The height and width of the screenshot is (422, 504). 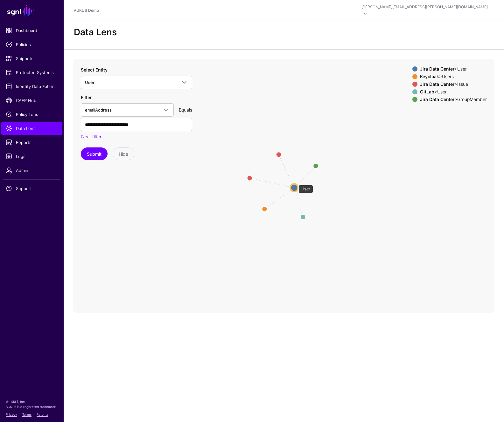 I want to click on button: Submit, so click(x=94, y=154).